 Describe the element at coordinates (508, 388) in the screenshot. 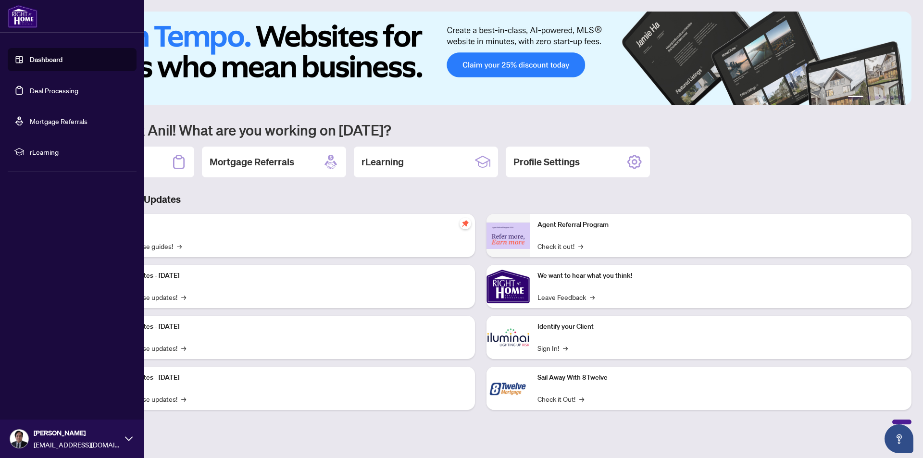

I see `img: Sail Away With 8Twelve` at that location.